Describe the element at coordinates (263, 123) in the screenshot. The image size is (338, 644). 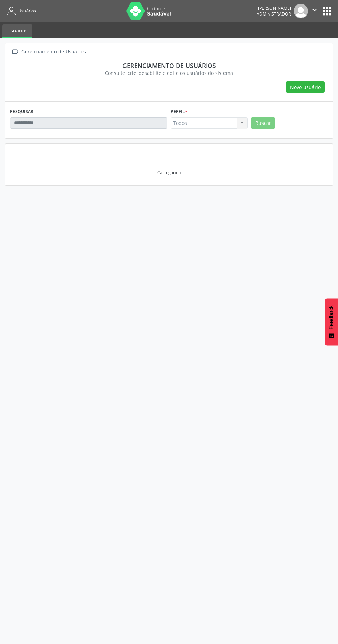
I see `button: Buscar` at that location.